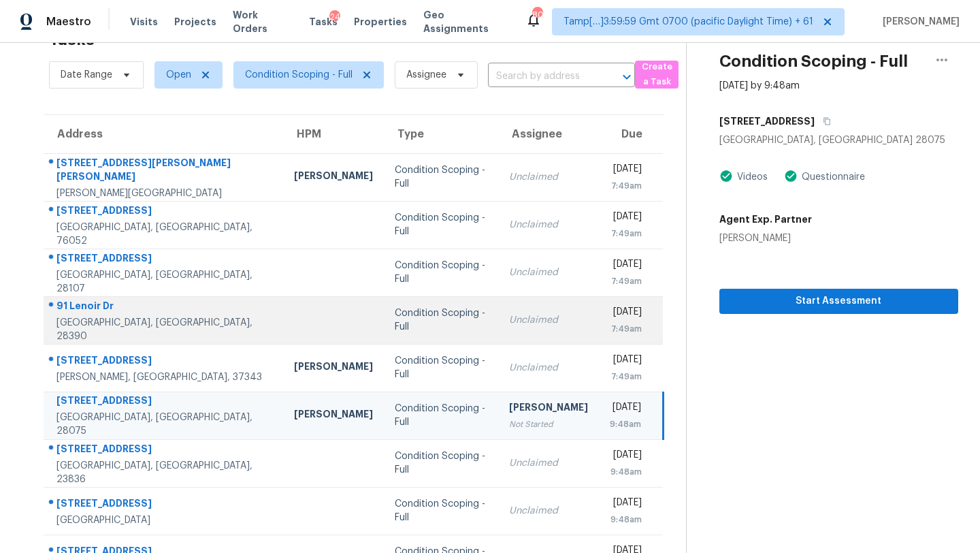 This screenshot has width=980, height=553. What do you see at coordinates (442, 134) in the screenshot?
I see `th: Type` at bounding box center [442, 134].